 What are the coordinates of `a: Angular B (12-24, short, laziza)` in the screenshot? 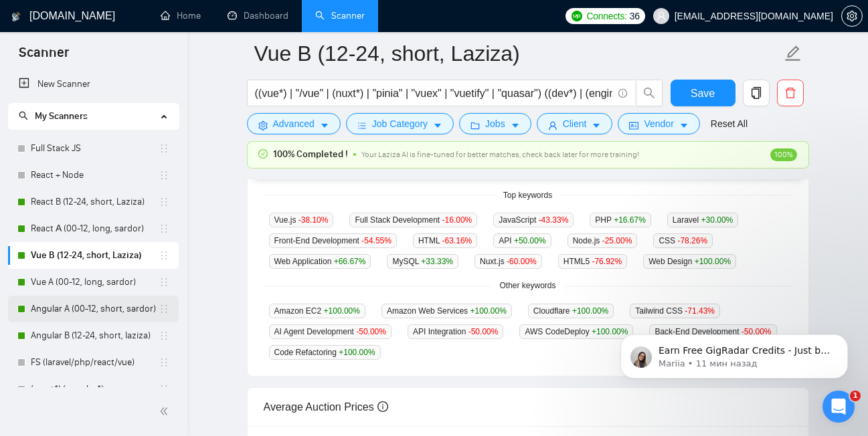 It's located at (95, 335).